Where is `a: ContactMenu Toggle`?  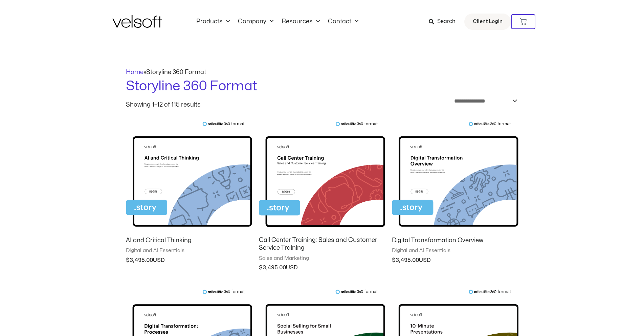
a: ContactMenu Toggle is located at coordinates (343, 22).